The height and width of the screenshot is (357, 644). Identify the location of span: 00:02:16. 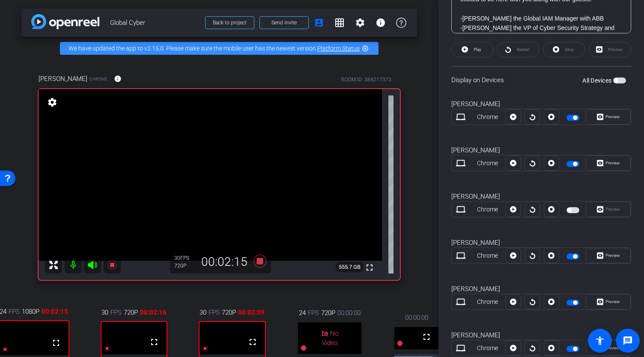
(153, 312).